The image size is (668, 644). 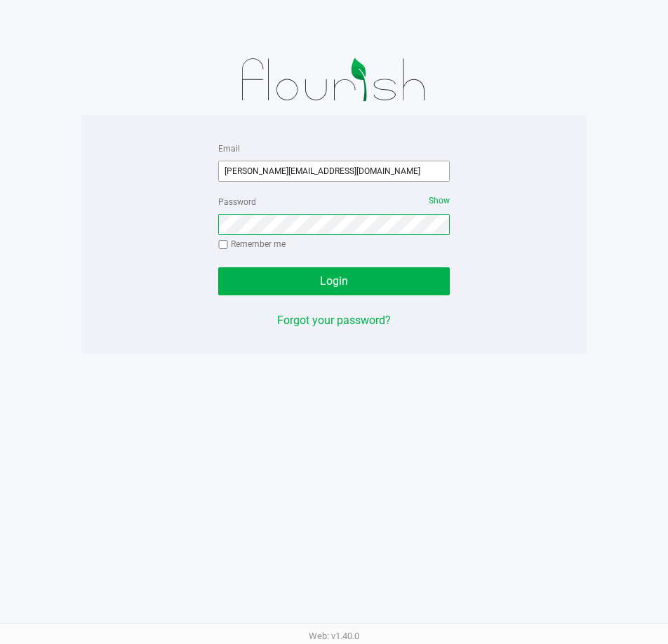 What do you see at coordinates (334, 281) in the screenshot?
I see `span: Login` at bounding box center [334, 281].